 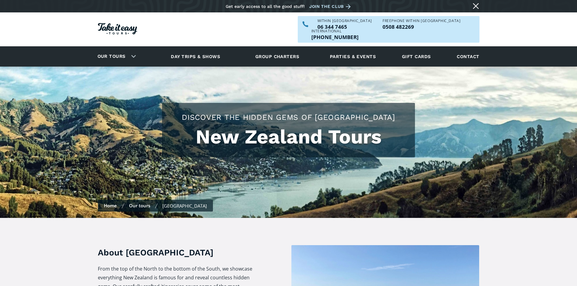 I want to click on a: Call us freephone within NZ on 0508482269, so click(x=421, y=27).